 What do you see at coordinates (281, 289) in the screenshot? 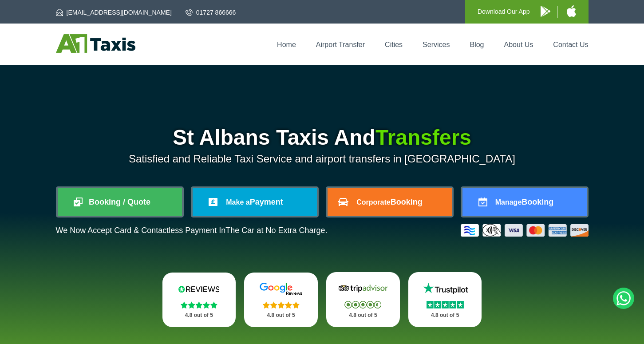
I see `img: Google` at bounding box center [281, 289].